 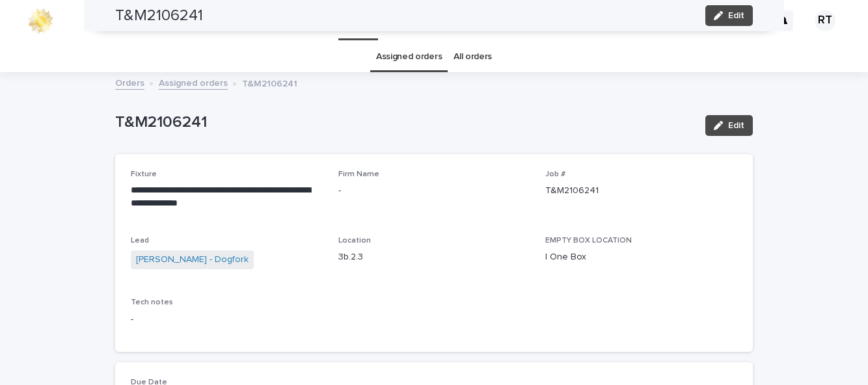 What do you see at coordinates (641, 256) in the screenshot?
I see `p: I One Box` at bounding box center [641, 256].